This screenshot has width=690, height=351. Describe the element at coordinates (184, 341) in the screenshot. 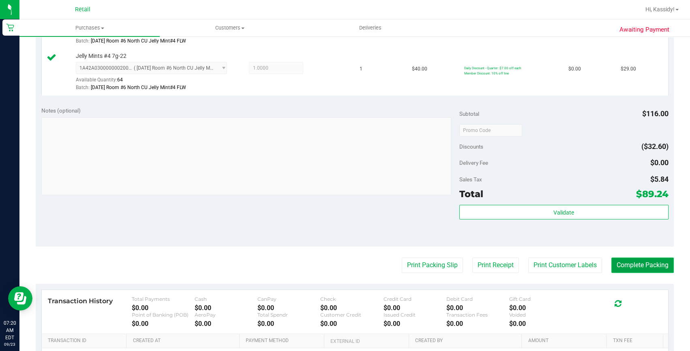

I see `a: Created At` at that location.